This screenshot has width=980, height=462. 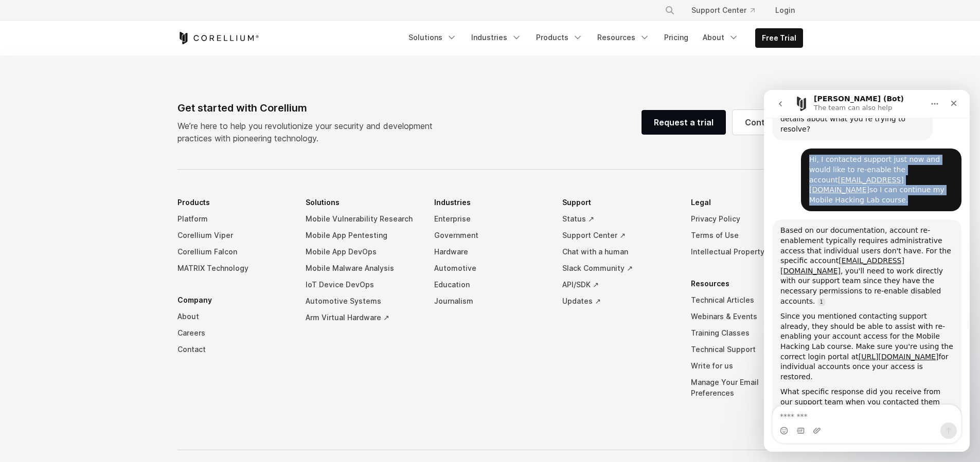 I want to click on div: Get started with Corellium, so click(x=309, y=108).